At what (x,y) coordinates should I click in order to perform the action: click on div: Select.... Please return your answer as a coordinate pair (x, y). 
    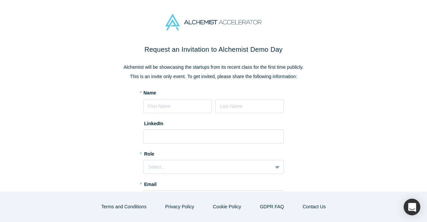
    Looking at the image, I should click on (208, 167).